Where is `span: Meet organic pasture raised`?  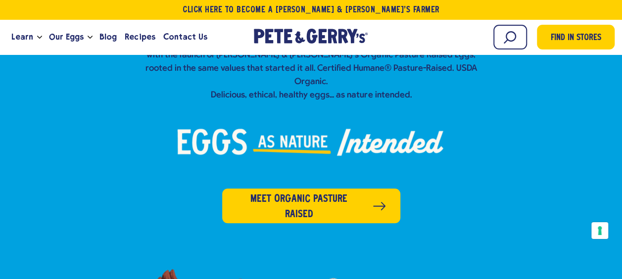
span: Meet organic pasture raised is located at coordinates (299, 207).